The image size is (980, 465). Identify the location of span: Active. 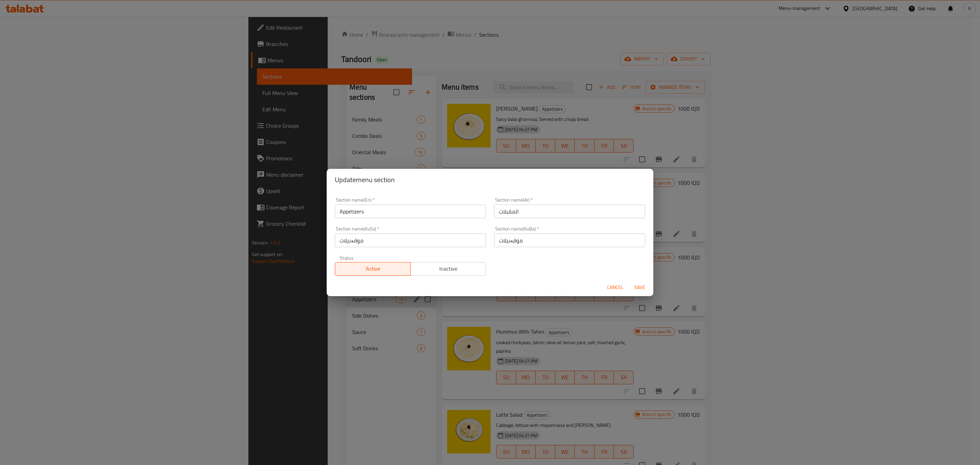
(373, 268).